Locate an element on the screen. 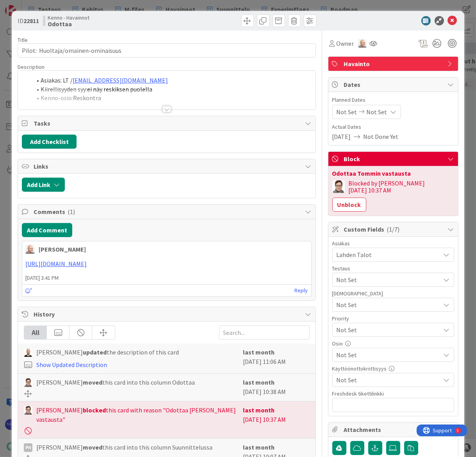 This screenshot has width=476, height=457. span: ( 1/7 ) is located at coordinates (393, 229).